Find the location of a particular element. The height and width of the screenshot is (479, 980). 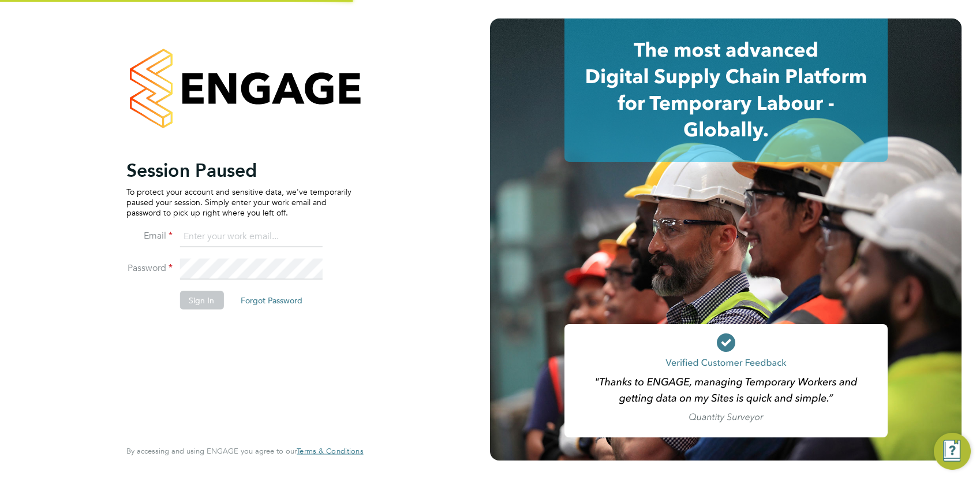

input: Enter your work email... is located at coordinates (250, 237).